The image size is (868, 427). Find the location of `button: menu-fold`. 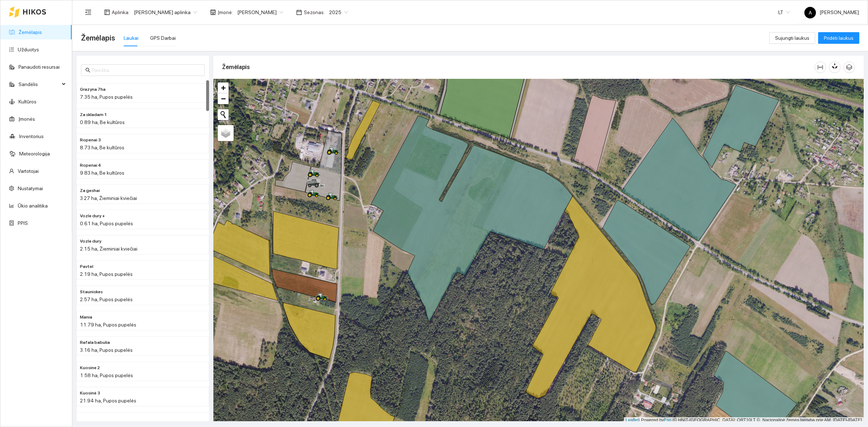

button: menu-fold is located at coordinates (88, 12).